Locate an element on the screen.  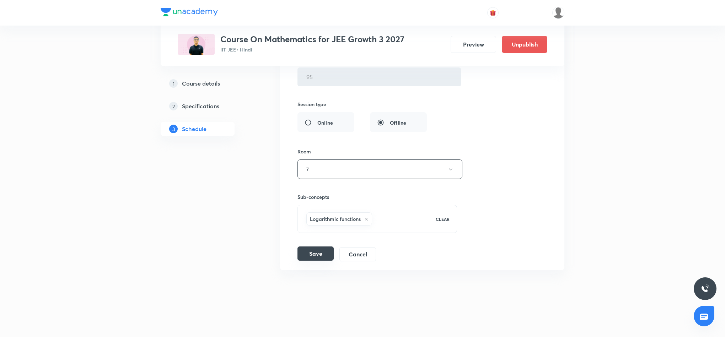
h5: Schedule is located at coordinates (194, 129).